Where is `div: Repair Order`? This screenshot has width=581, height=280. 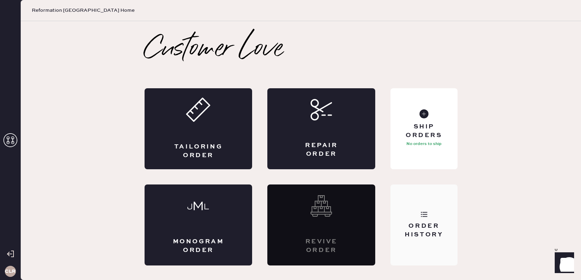
div: Repair Order is located at coordinates (321, 150).